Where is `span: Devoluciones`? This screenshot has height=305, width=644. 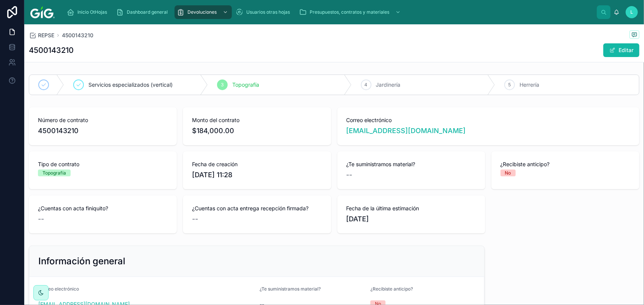
span: Devoluciones is located at coordinates (202, 12).